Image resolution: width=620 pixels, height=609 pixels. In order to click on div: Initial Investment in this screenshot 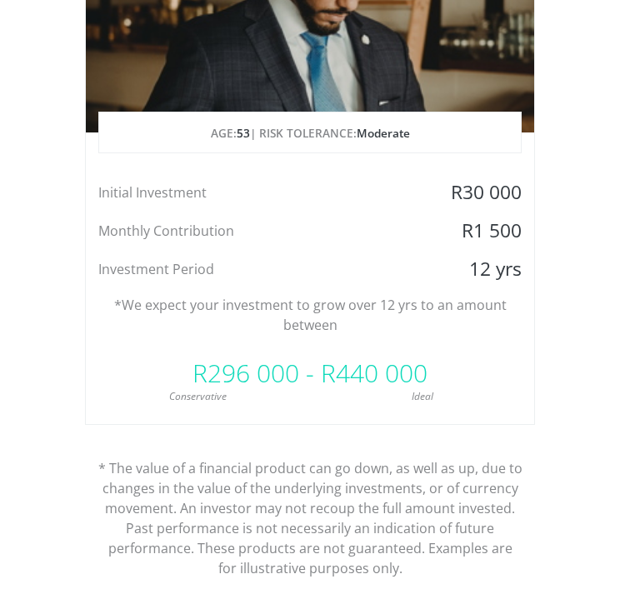, I will do `click(235, 192)`.